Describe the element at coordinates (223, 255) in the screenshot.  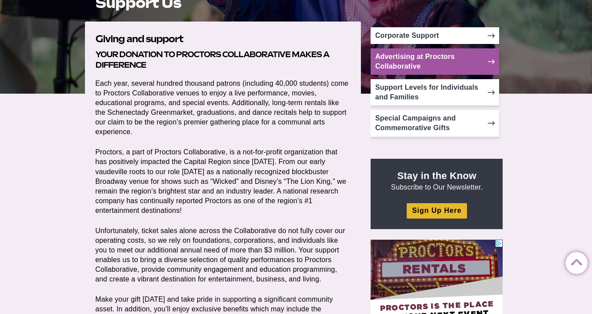
I see `p: Unfortunately, ticket sales alone across the Collaborative do not fully cover our operating costs...` at that location.